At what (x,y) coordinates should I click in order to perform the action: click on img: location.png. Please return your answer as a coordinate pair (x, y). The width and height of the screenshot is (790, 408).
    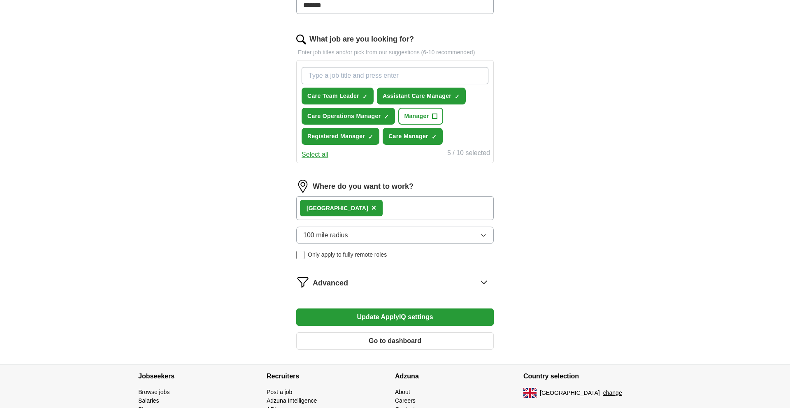
    Looking at the image, I should click on (303, 186).